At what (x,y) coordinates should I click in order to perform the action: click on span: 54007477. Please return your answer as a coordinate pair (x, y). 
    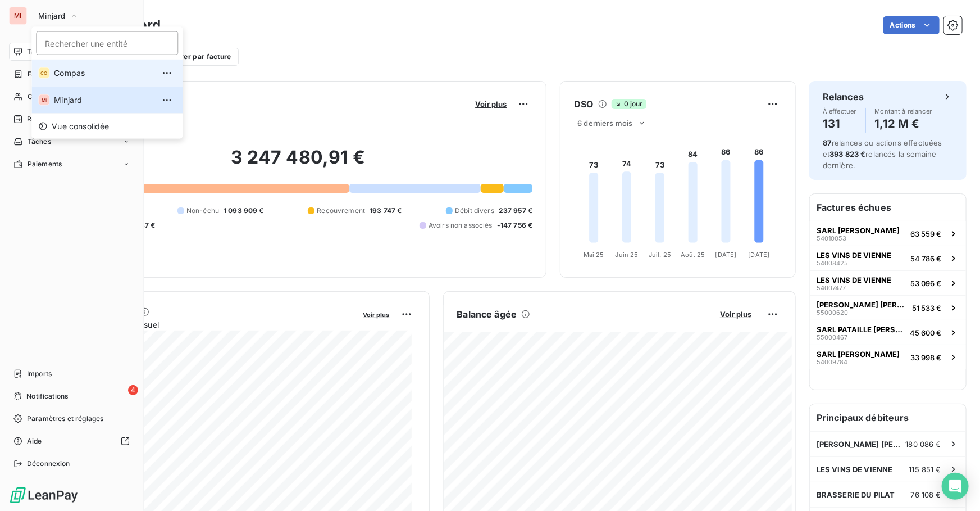
    Looking at the image, I should click on (831, 288).